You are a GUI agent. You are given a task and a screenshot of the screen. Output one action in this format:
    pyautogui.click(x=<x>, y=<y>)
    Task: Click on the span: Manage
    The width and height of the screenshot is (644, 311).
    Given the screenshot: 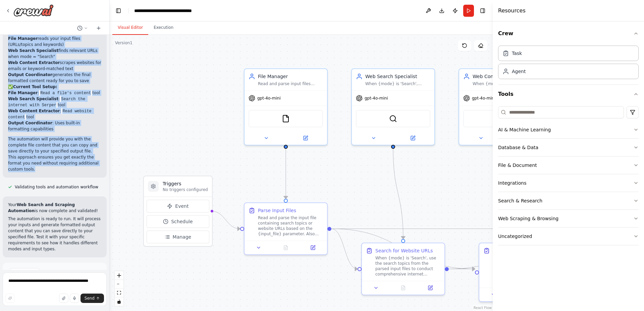 What is the action you would take?
    pyautogui.click(x=182, y=237)
    